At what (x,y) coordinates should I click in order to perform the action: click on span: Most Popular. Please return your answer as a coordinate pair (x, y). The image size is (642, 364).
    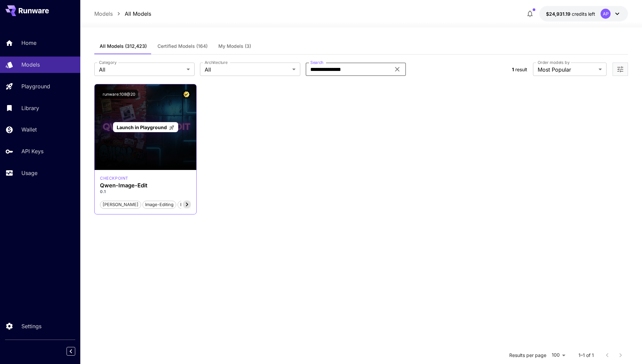
    Looking at the image, I should click on (567, 70).